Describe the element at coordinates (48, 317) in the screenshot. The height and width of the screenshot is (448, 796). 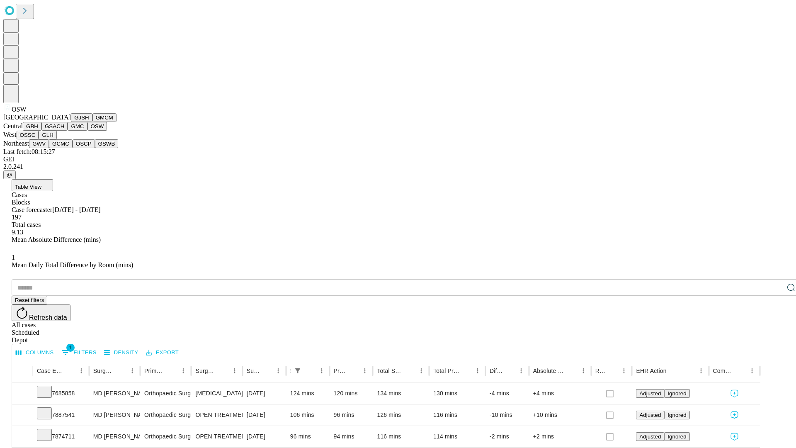
I see `span: Refresh data` at that location.